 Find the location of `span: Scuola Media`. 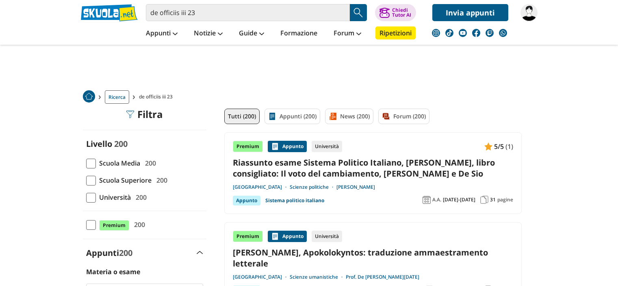

span: Scuola Media is located at coordinates (118, 163).